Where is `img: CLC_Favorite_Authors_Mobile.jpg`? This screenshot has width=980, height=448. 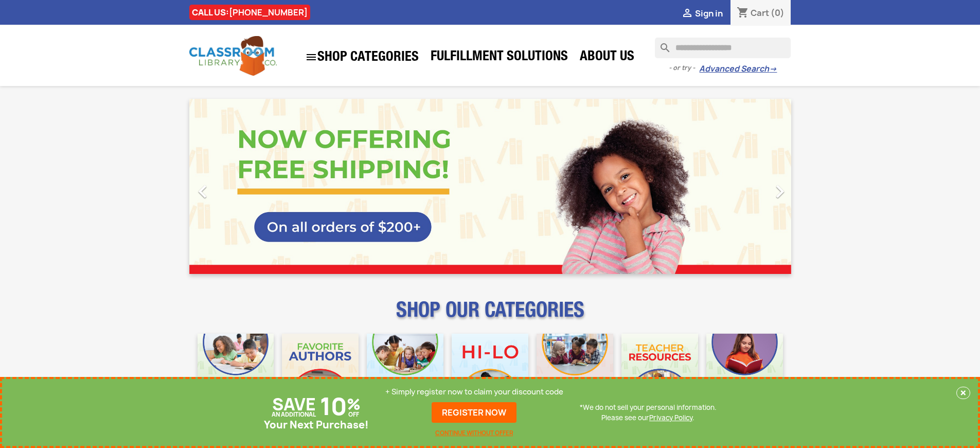 img: CLC_Favorite_Authors_Mobile.jpg is located at coordinates (320, 372).